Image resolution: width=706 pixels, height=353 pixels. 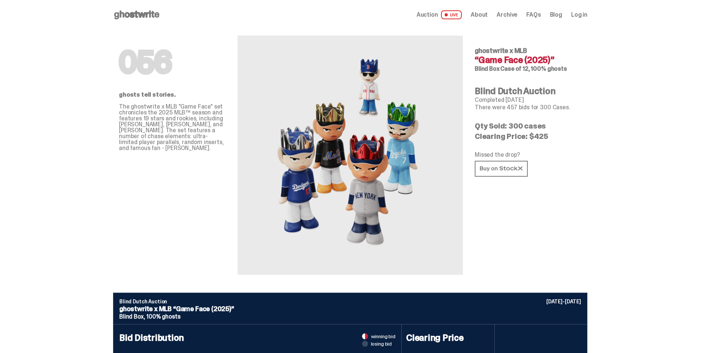 What do you see at coordinates (172, 127) in the screenshot?
I see `p: The ghostwrite x MLB "Game Face" set chronicles the 2025 MLB™ season and features 19 stars and ro...` at bounding box center [172, 127].